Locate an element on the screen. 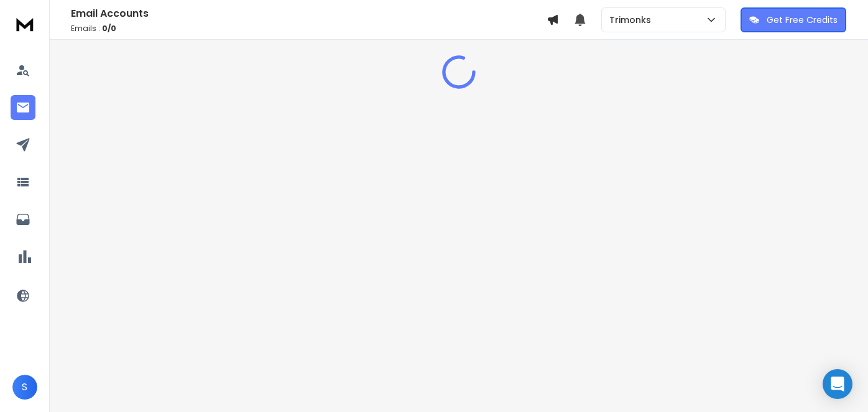 The height and width of the screenshot is (412, 868). img: logo is located at coordinates (25, 24).